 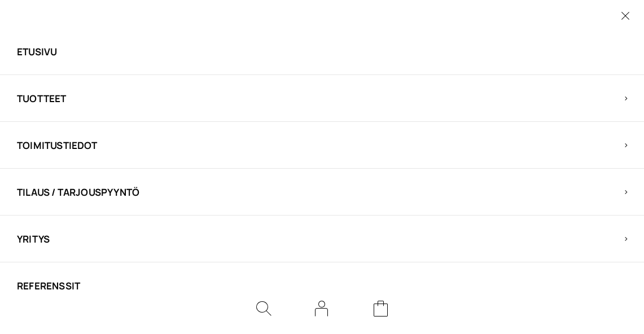 I want to click on a: Cart, so click(x=381, y=310).